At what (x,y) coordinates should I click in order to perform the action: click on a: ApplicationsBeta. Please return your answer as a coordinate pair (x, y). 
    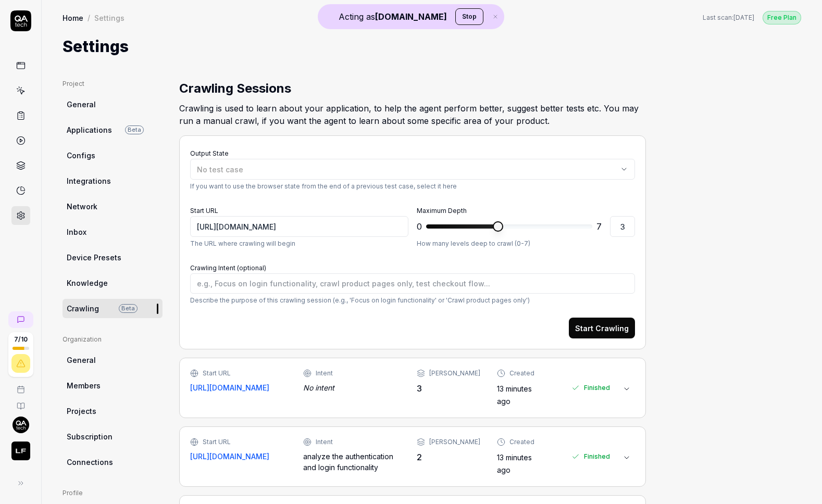
    Looking at the image, I should click on (112, 130).